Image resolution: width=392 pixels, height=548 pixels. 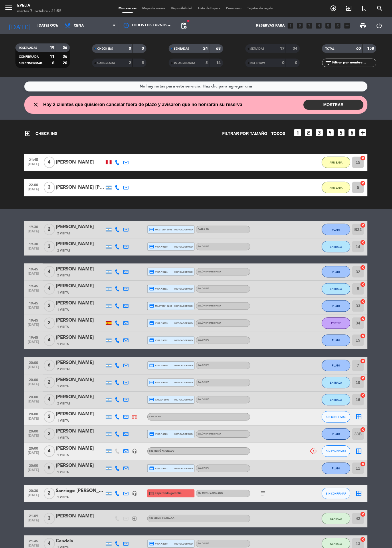 What do you see at coordinates (154, 8) in the screenshot?
I see `span: Mapa de mesas` at bounding box center [154, 8].